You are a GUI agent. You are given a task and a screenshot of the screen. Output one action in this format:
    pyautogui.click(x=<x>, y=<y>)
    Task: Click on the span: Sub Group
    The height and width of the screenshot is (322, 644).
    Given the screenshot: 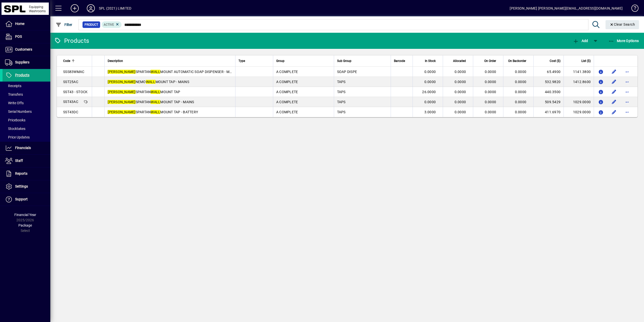 What is the action you would take?
    pyautogui.click(x=344, y=61)
    